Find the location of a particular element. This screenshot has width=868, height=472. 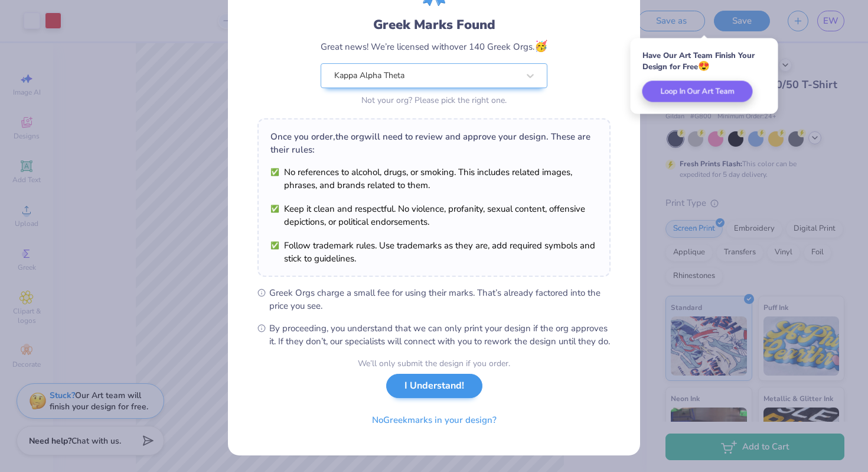

div: Not your org? Please pick the right one. is located at coordinates (434, 100).